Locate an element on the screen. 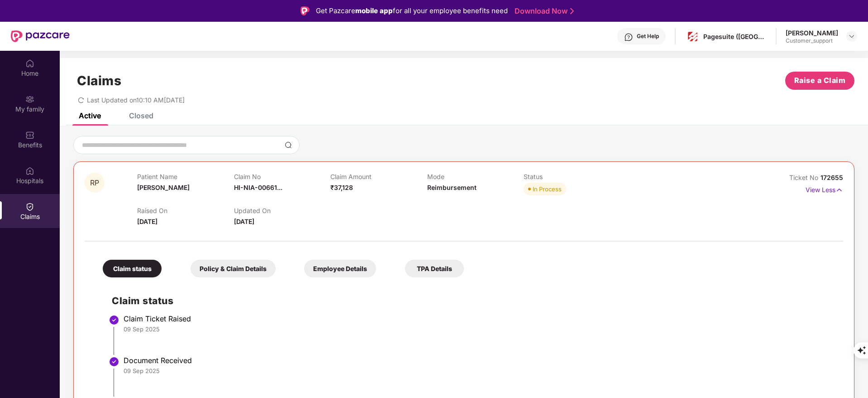  div: Get Help is located at coordinates (648, 36).